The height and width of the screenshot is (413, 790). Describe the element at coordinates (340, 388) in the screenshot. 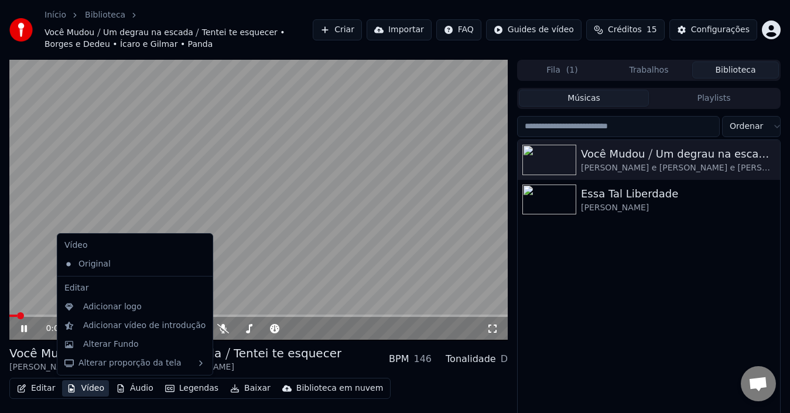

I see `div: Biblioteca em nuvem` at that location.